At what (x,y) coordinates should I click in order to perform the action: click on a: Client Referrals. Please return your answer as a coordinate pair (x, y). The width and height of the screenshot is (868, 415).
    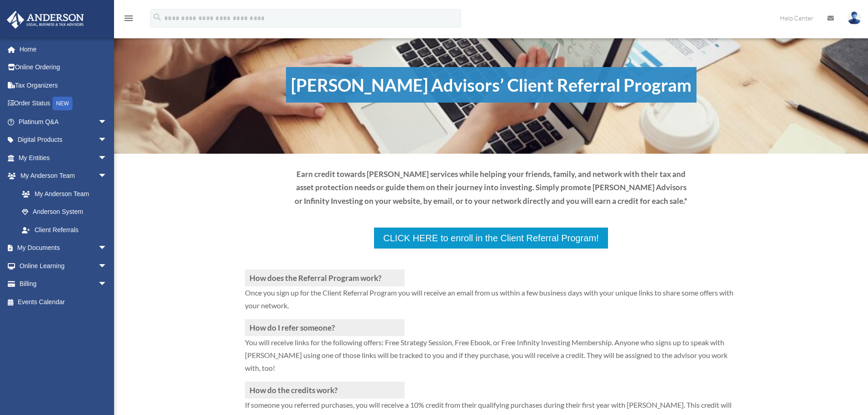
    Looking at the image, I should click on (64, 230).